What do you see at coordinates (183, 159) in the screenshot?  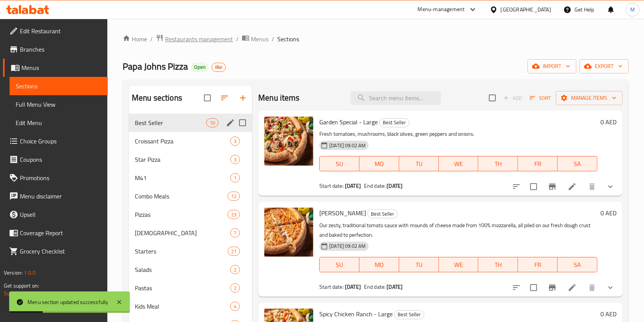 I see `span: Star Pizza` at bounding box center [183, 159].